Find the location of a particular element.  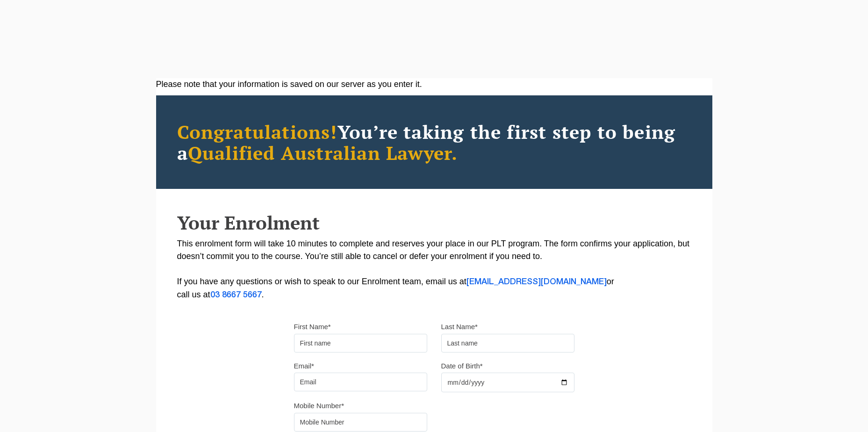

span: Qualified Australian Lawyer. is located at coordinates (323, 152).